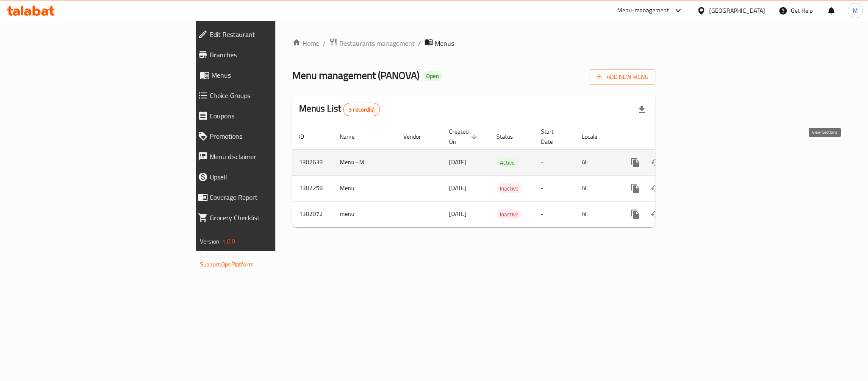  What do you see at coordinates (265, 177) in the screenshot?
I see `a: Upsell` at bounding box center [265, 177].